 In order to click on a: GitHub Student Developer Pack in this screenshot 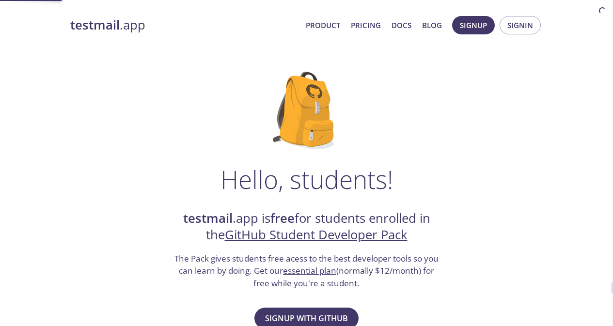, I will do `click(316, 234)`.